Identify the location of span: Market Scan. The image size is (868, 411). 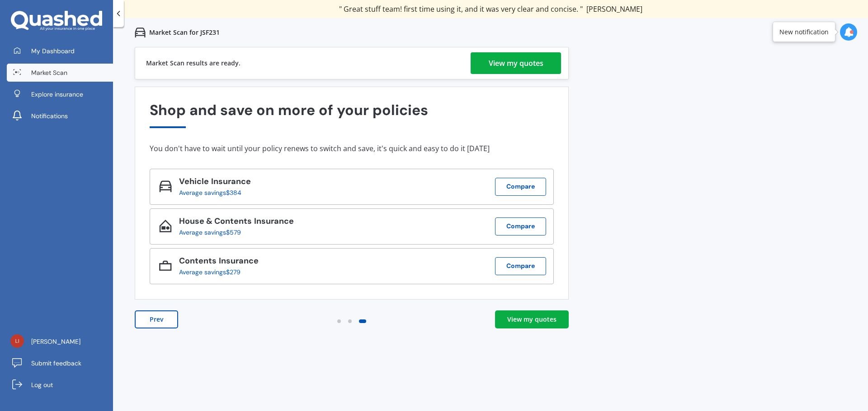
(49, 73).